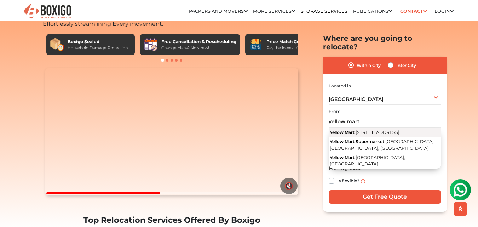 The height and width of the screenshot is (227, 478). Describe the element at coordinates (218, 11) in the screenshot. I see `a: Packers and Movers` at that location.